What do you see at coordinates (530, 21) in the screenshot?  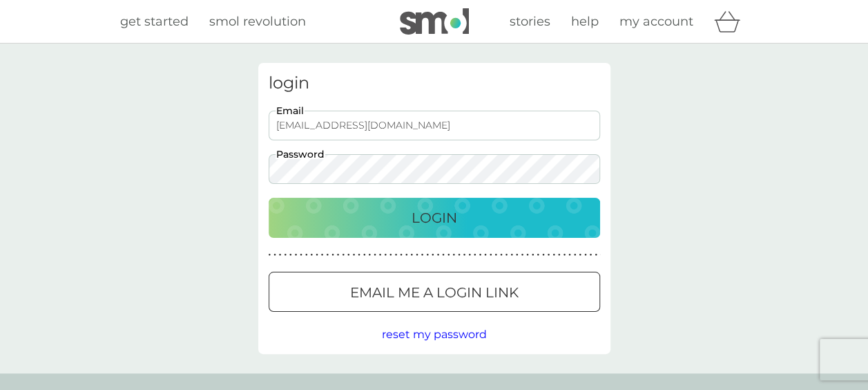 I see `a: stories` at bounding box center [530, 21].